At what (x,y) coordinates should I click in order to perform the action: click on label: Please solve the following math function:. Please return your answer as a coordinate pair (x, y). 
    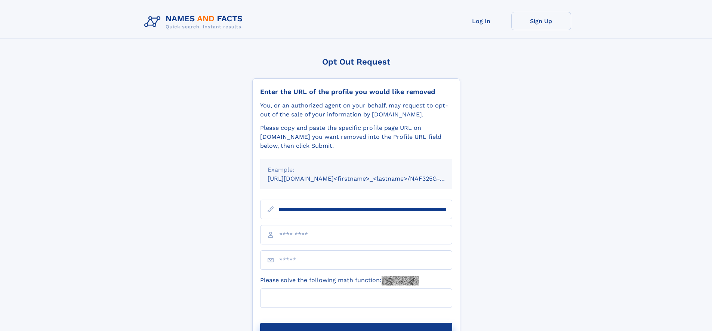
    Looking at the image, I should click on (339, 281).